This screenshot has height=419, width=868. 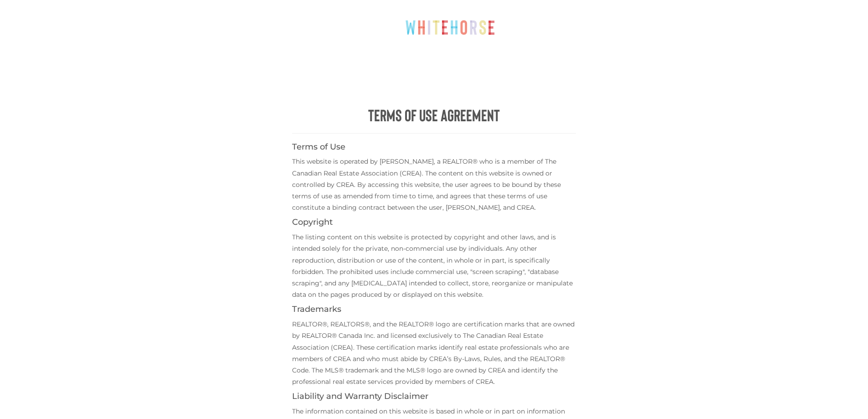 I want to click on h4: Trademarks, so click(x=434, y=310).